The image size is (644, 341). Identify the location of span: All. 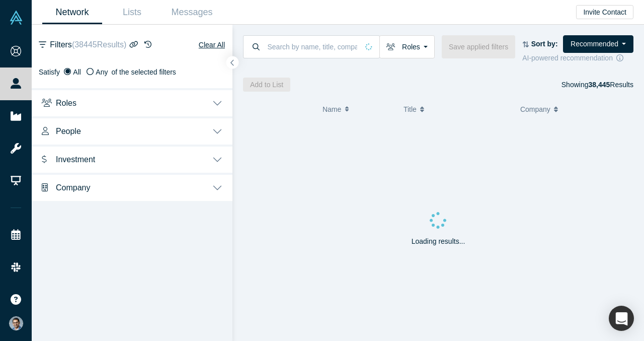
(77, 72).